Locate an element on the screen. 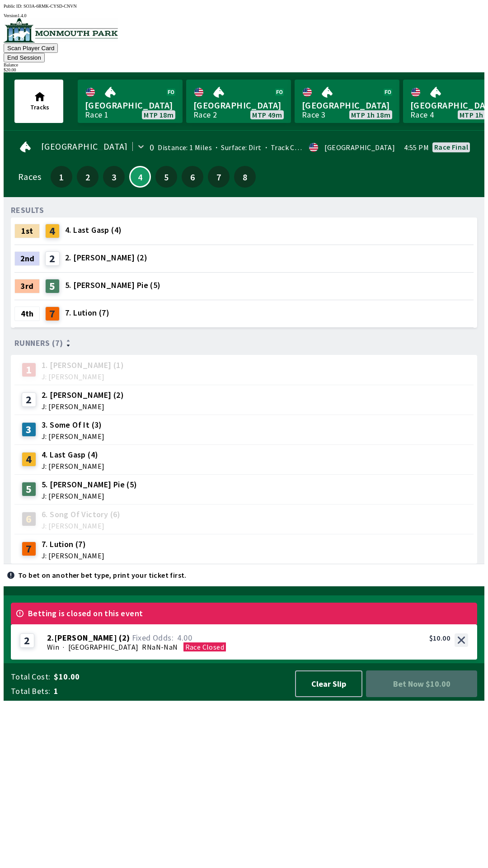 The height and width of the screenshot is (868, 488). span: Runners (7) is located at coordinates (38, 343).